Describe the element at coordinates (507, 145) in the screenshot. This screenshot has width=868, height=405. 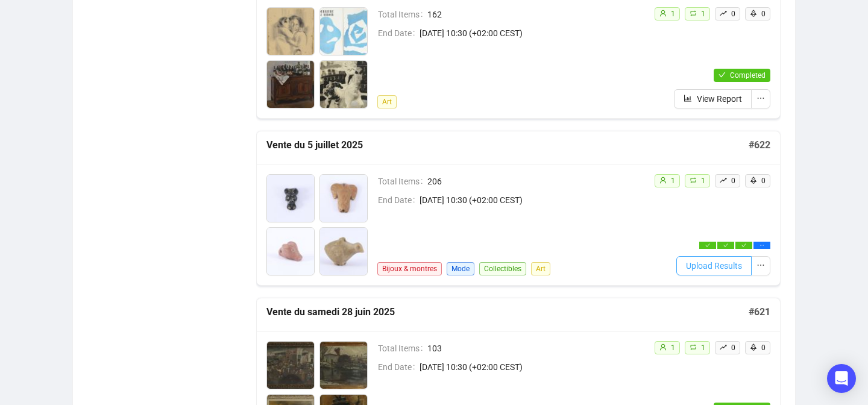
I see `h5: Vente du 5 juillet 2025` at that location.